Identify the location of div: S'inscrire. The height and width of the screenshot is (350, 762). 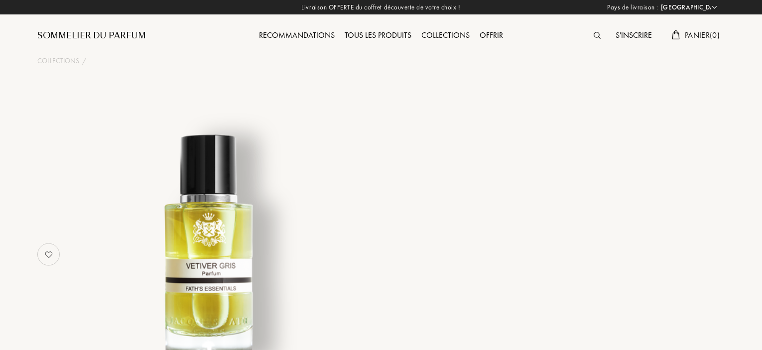
(633, 36).